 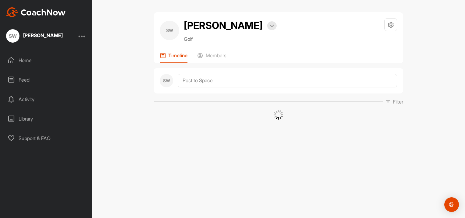 What do you see at coordinates (46, 60) in the screenshot?
I see `div: Home` at bounding box center [46, 60].